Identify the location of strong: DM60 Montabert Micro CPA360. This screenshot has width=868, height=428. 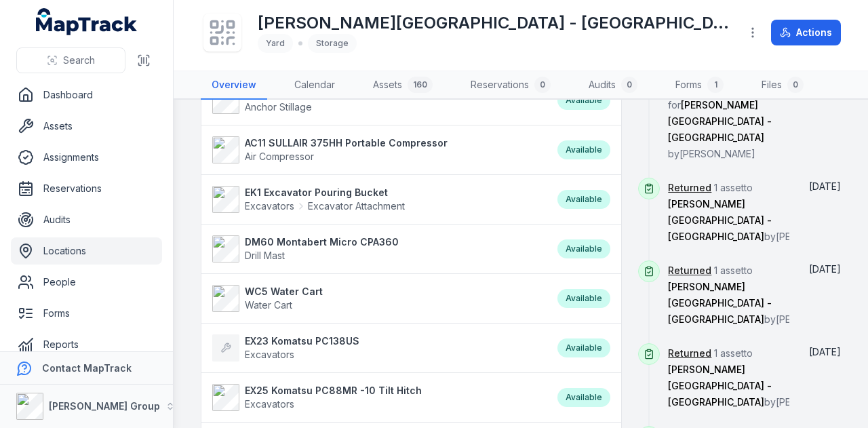
(321, 242).